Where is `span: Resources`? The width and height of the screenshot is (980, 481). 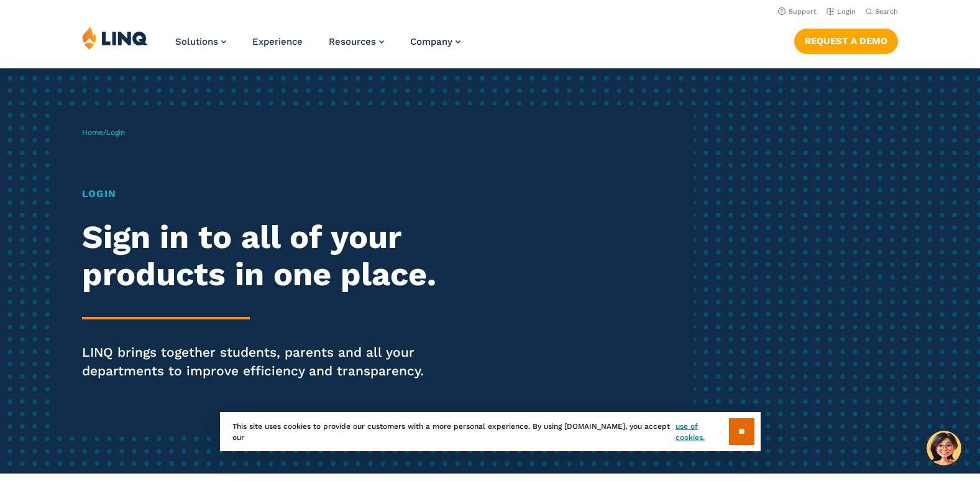
span: Resources is located at coordinates (352, 41).